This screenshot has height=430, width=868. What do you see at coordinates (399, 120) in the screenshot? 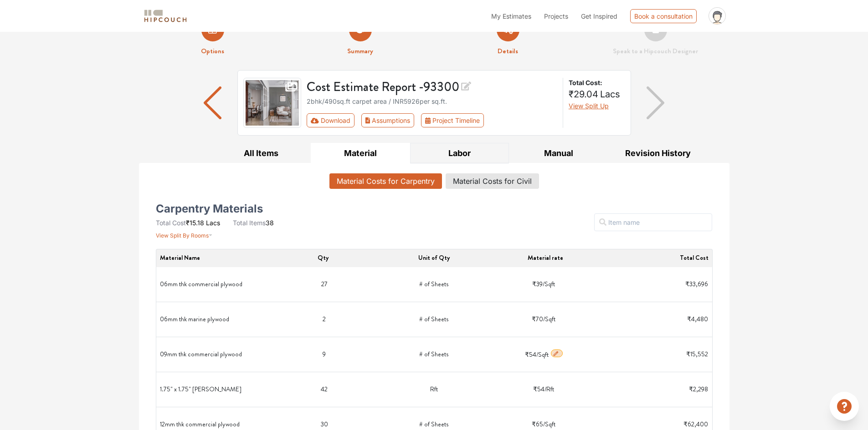
I see `div: First group` at bounding box center [399, 120].